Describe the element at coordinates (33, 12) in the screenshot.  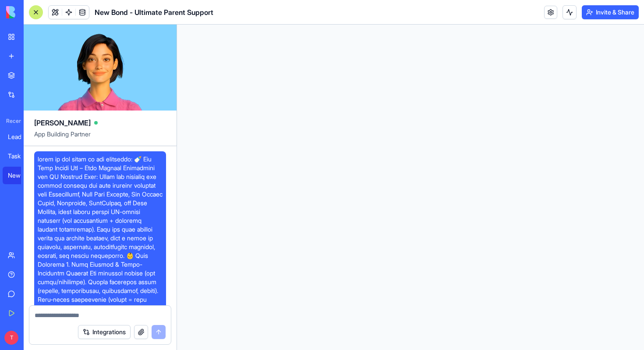
I see `img: logo` at that location.